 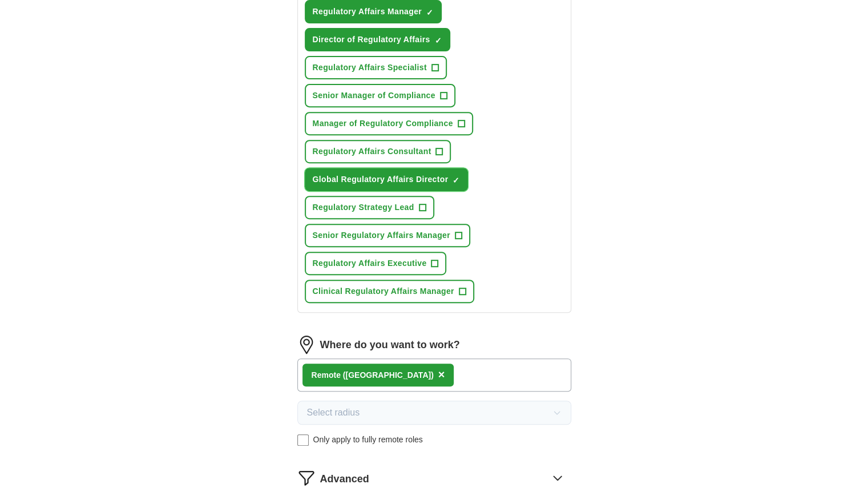 What do you see at coordinates (333, 413) in the screenshot?
I see `span: Select radius` at bounding box center [333, 413].